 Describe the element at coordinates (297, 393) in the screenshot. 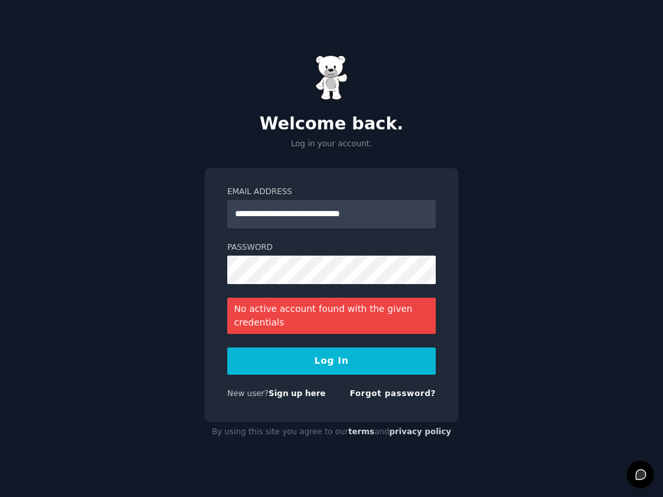

I see `a: Sign up here` at that location.